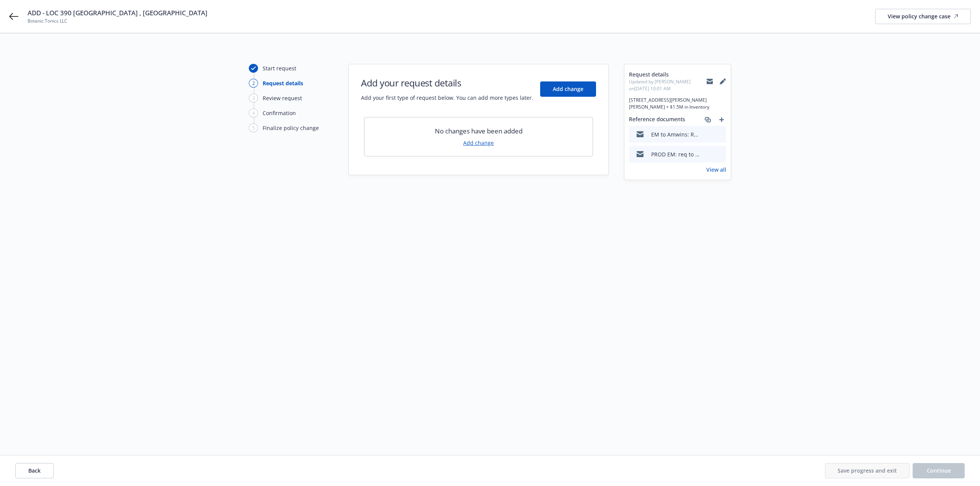 This screenshot has height=486, width=980. Describe the element at coordinates (253, 98) in the screenshot. I see `div: 3` at that location.